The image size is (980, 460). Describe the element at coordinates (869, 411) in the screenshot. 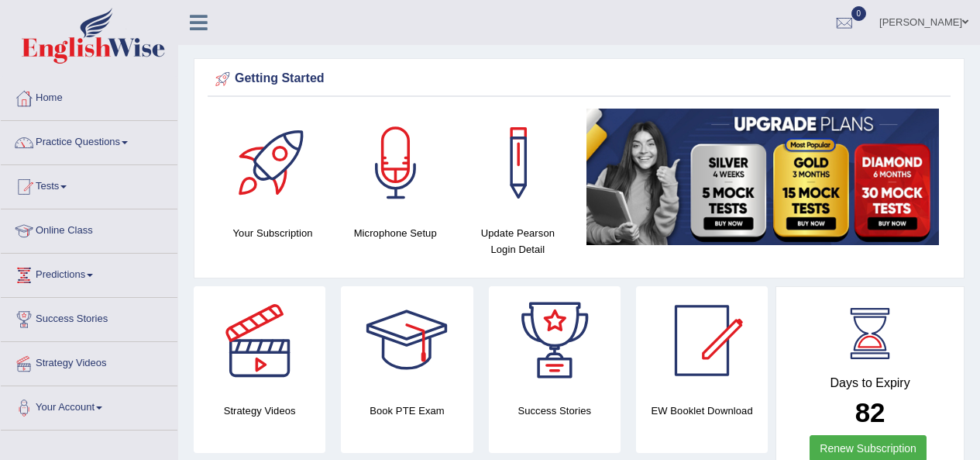

I see `b: 82` at that location.